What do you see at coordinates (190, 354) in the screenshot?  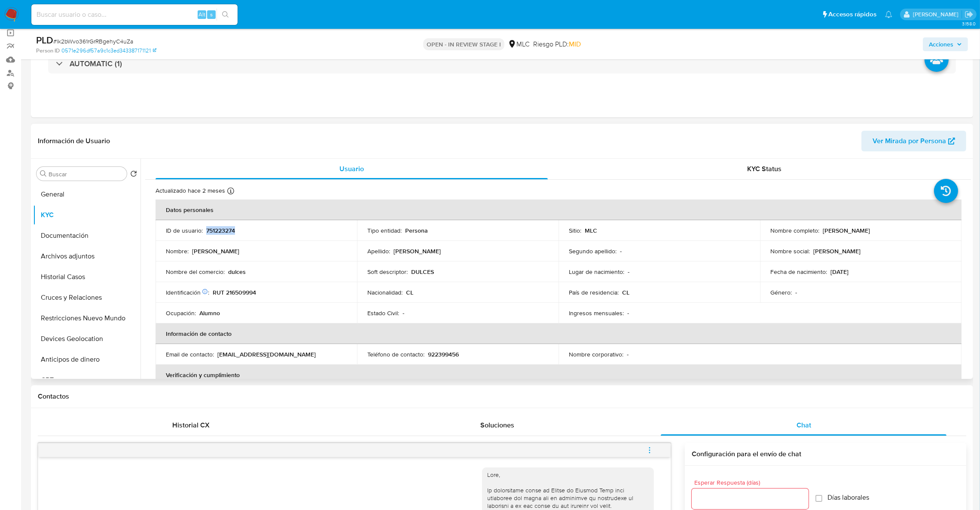 I see `p: Email de contacto :` at bounding box center [190, 354].